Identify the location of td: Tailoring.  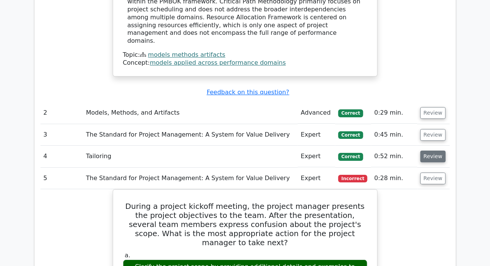
(190, 156).